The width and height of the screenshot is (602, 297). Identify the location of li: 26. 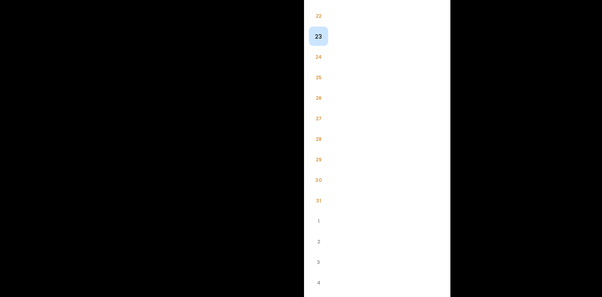
(319, 98).